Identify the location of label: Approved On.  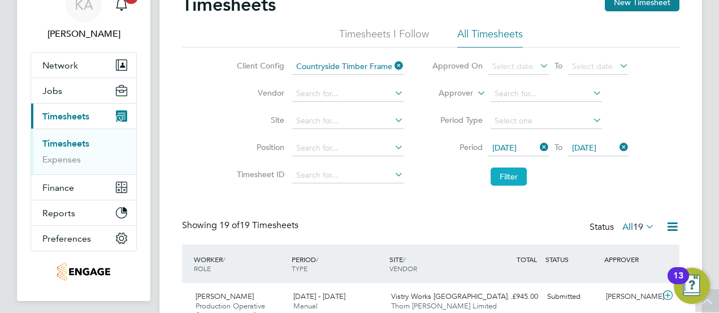
(457, 66).